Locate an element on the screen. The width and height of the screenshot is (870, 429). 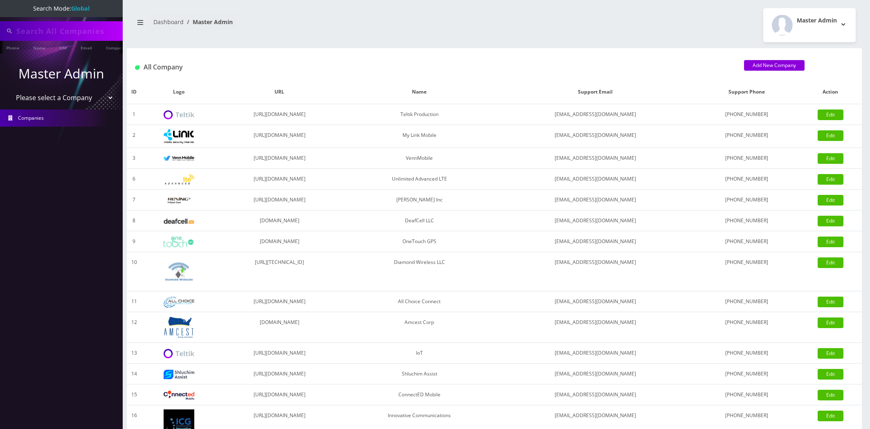
td: All Choice Connect is located at coordinates (419, 302).